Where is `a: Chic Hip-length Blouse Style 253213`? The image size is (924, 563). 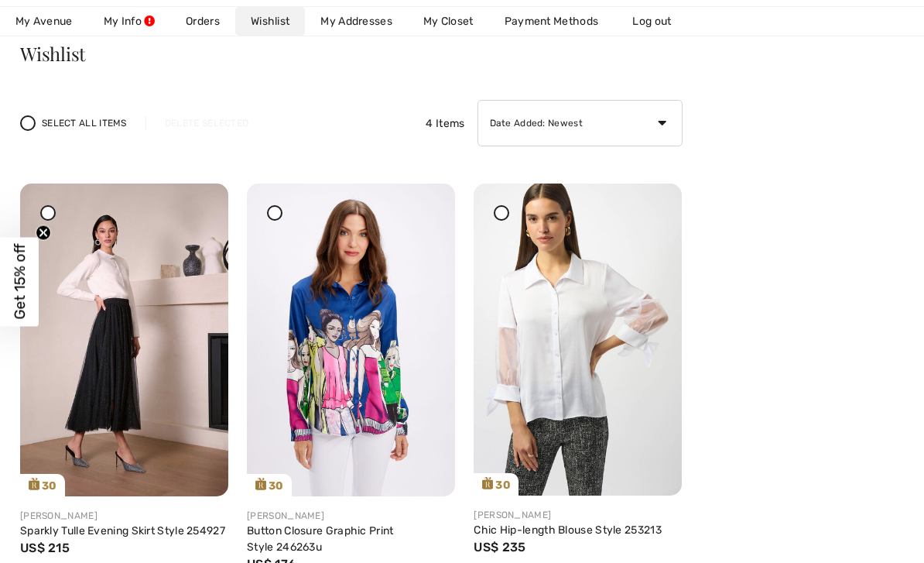 a: Chic Hip-length Blouse Style 253213 is located at coordinates (567, 529).